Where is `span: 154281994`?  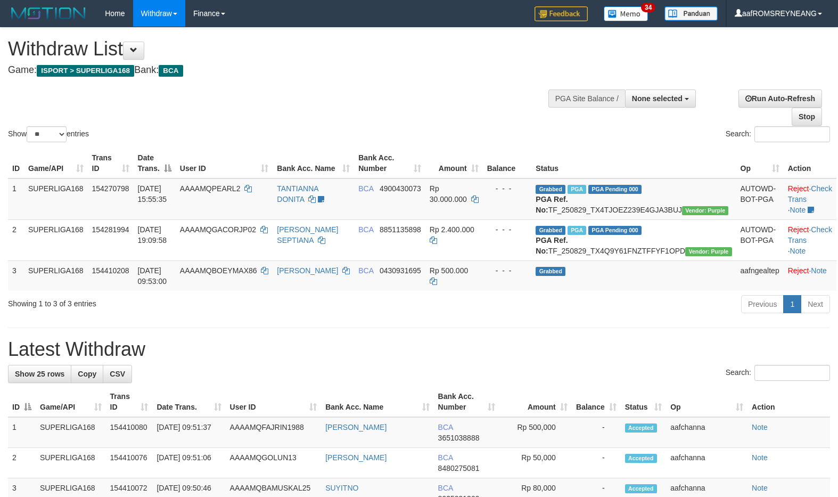 span: 154281994 is located at coordinates (111, 230).